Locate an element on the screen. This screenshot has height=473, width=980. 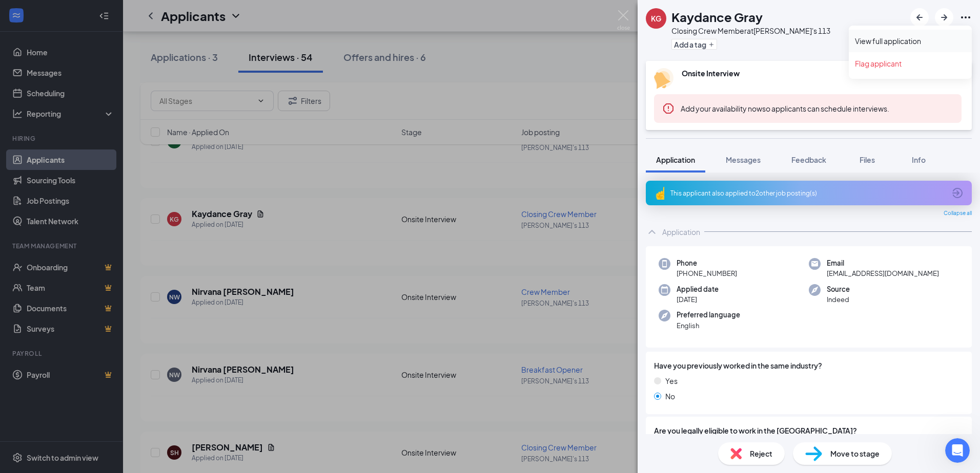
span: Indeed is located at coordinates (838, 300).